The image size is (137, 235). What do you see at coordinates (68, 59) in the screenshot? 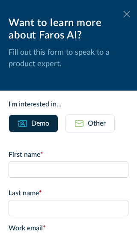
I see `p: Fill out this form to speak to a product expert.` at bounding box center [68, 59].